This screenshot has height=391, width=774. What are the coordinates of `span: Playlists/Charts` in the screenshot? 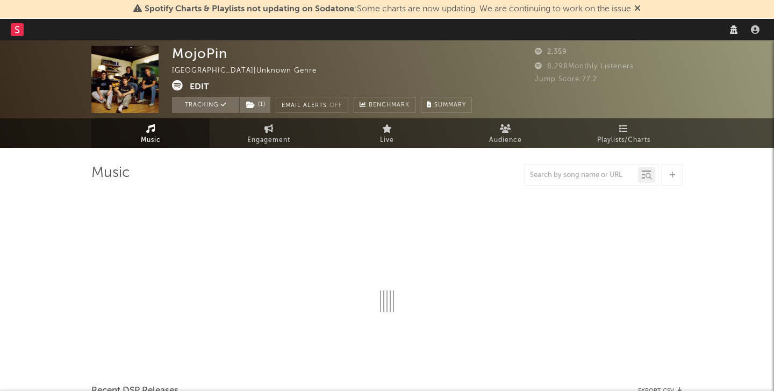 It's located at (623, 140).